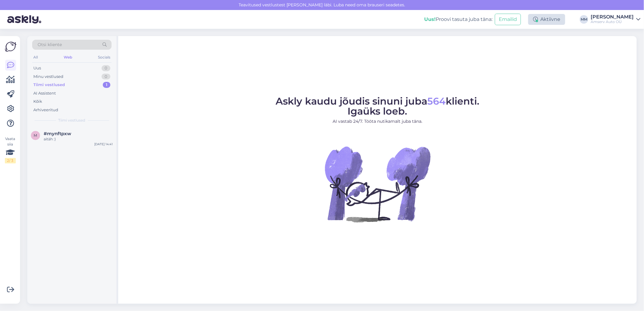  I want to click on span: 564, so click(436, 101).